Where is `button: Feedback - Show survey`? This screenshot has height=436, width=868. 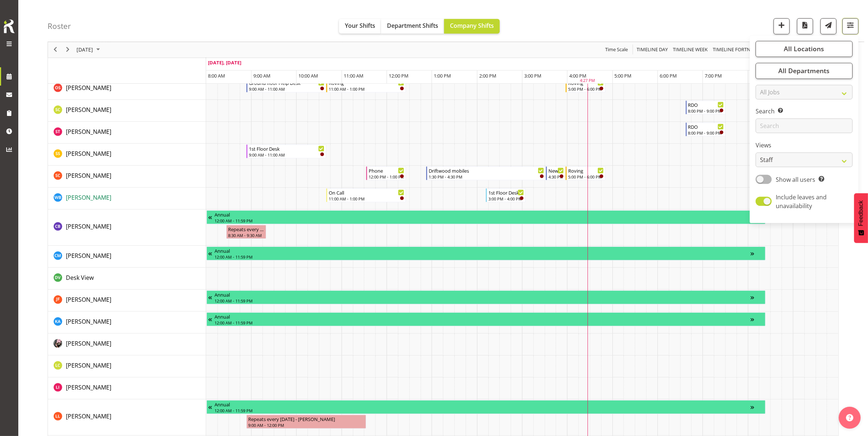 button: Feedback - Show survey is located at coordinates (861, 218).